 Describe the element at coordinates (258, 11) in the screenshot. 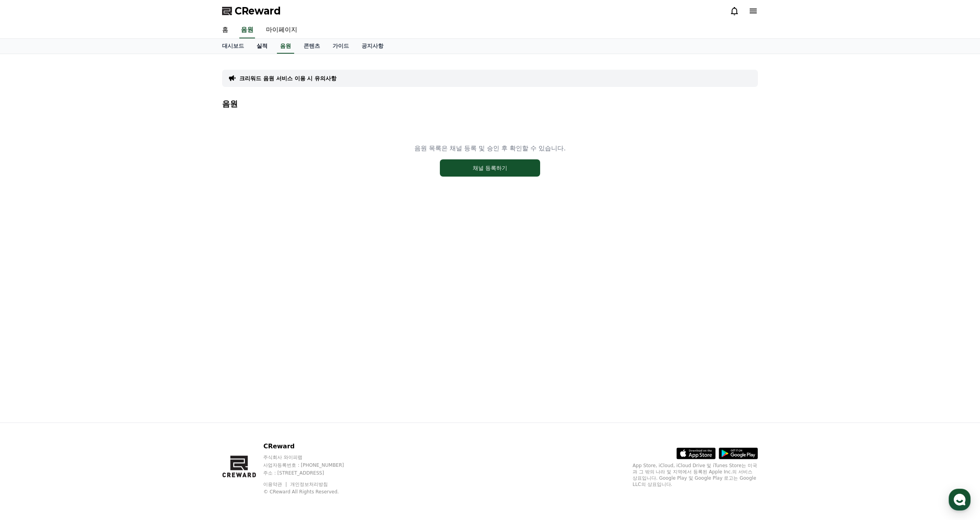

I see `span: CReward` at that location.